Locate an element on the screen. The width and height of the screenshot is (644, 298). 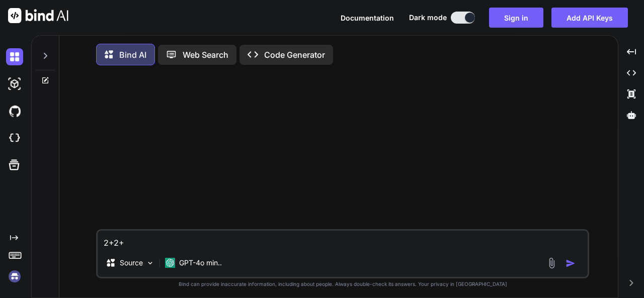
p: Bind AI is located at coordinates (133, 55).